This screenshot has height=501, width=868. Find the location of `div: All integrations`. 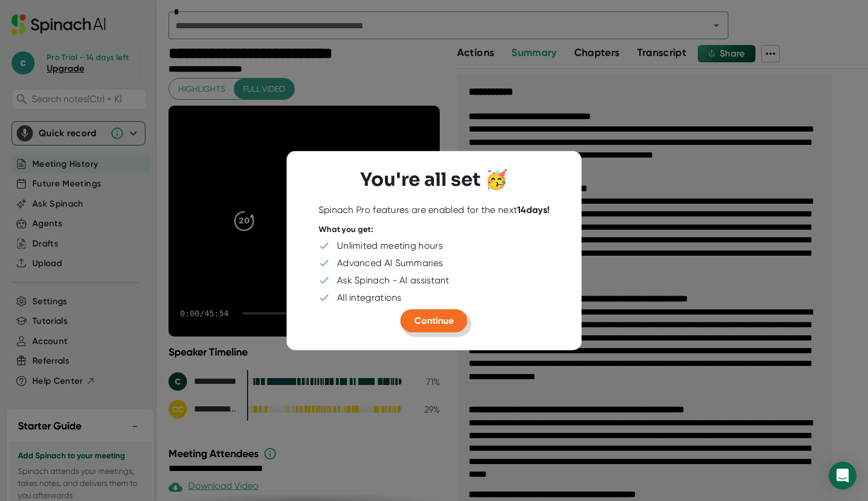

div: All integrations is located at coordinates (369, 297).